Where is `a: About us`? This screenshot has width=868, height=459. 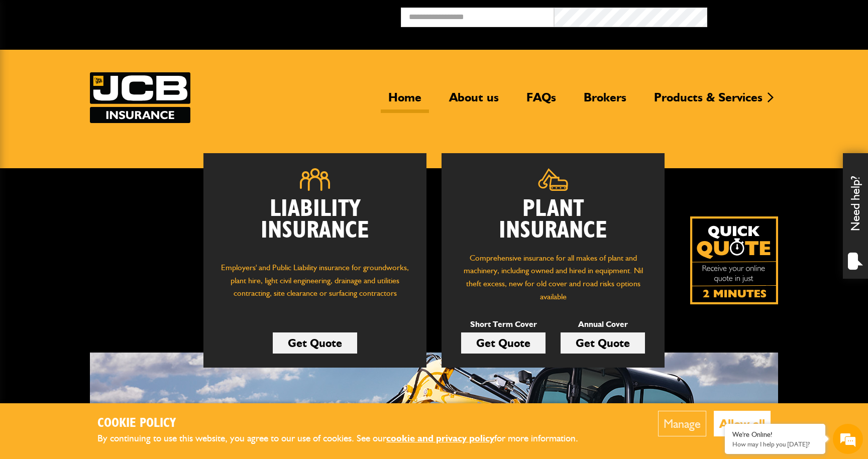
a: About us is located at coordinates (474, 101).